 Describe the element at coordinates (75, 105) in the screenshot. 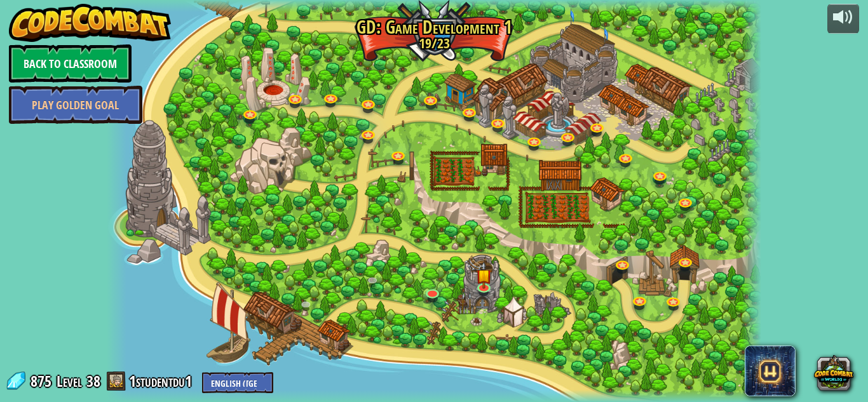

I see `a: Play Golden Goal` at that location.